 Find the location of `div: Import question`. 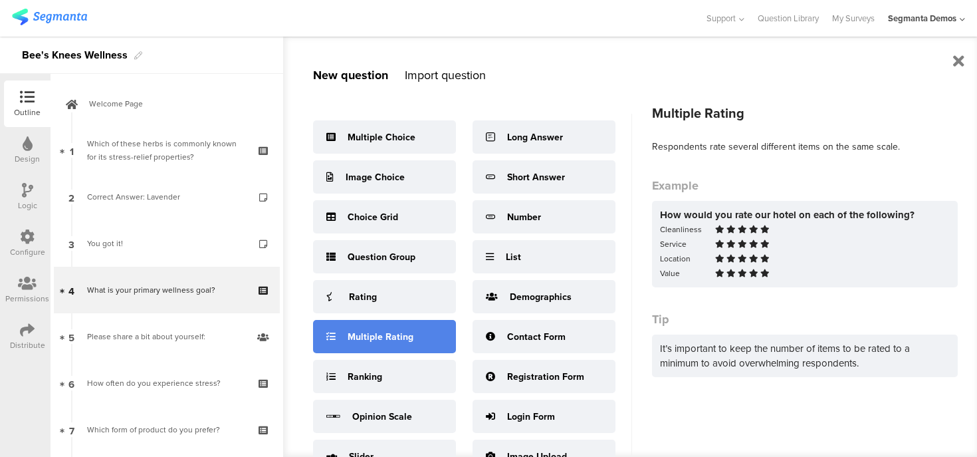

div: Import question is located at coordinates (445, 75).